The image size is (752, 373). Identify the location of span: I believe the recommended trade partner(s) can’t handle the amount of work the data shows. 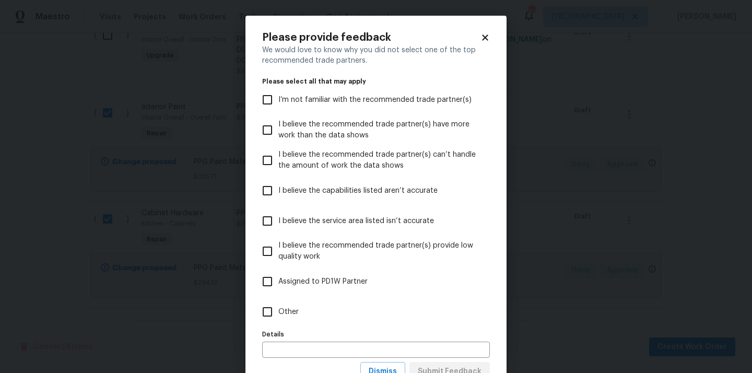
(379, 160).